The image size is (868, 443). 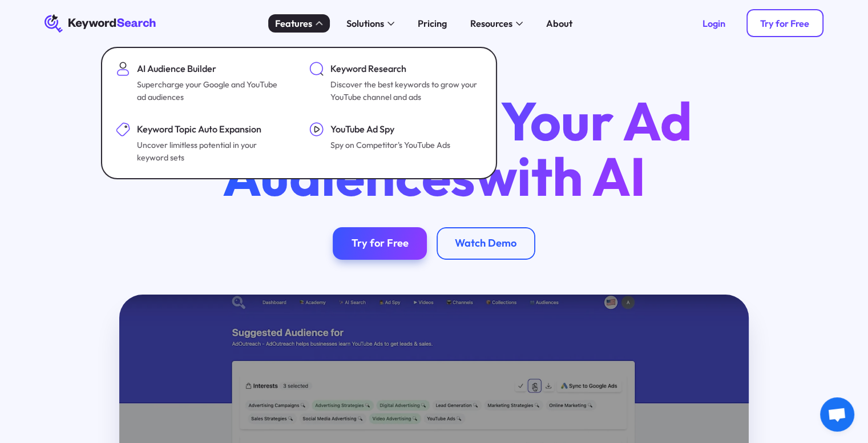 What do you see at coordinates (390, 145) in the screenshot?
I see `div: Spy on Competitor's YouTube Ads` at bounding box center [390, 145].